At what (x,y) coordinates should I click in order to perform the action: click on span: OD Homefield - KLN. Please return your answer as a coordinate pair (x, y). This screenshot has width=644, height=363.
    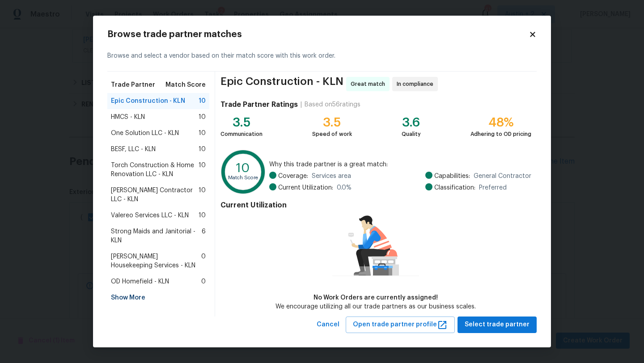
    Looking at the image, I should click on (140, 282).